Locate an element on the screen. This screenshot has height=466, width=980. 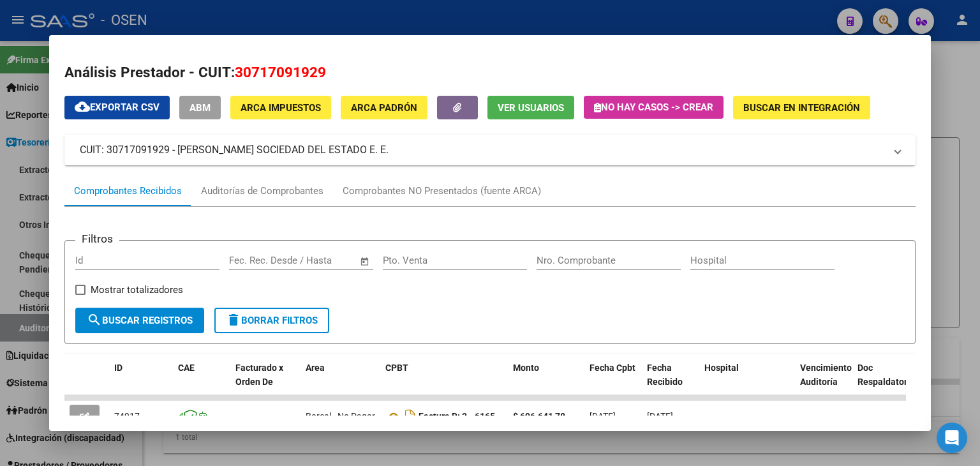
button: Ver Usuarios is located at coordinates (531, 107).